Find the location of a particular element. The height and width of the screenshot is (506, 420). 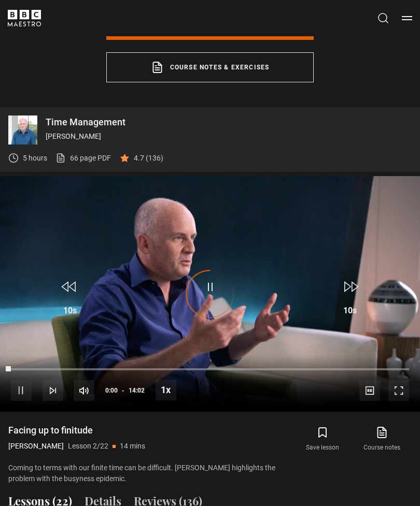

h1: Facing up to finitude is located at coordinates (76, 431).